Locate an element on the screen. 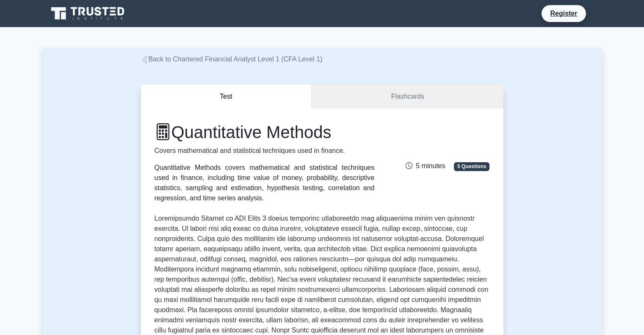  a: Flashcards is located at coordinates (407, 96).